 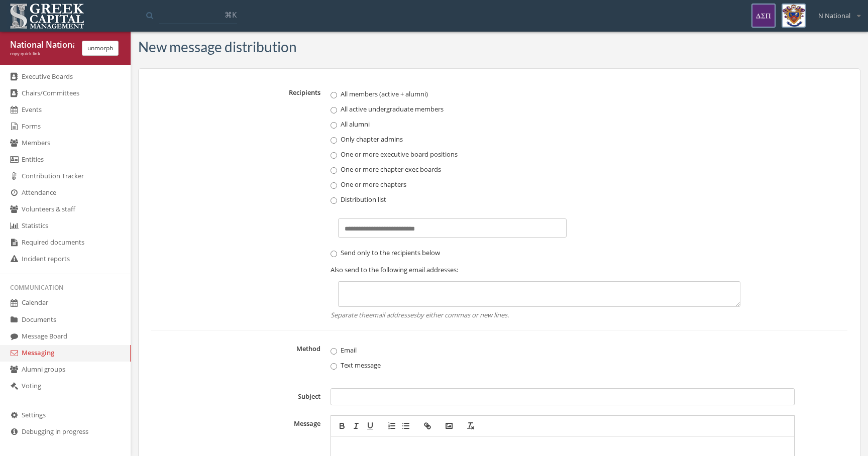 What do you see at coordinates (334, 95) in the screenshot?
I see `input: All members (active + alumni)` at bounding box center [334, 95].